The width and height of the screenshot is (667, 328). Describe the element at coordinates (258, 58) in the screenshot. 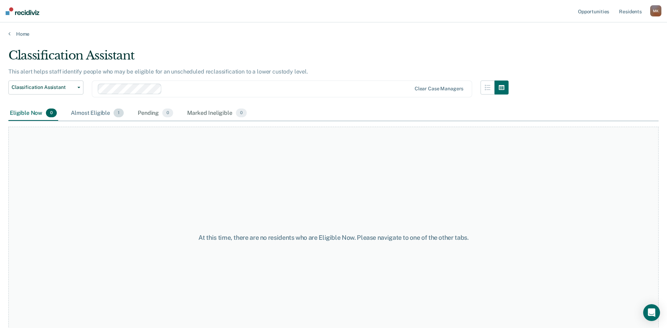

I see `div: Classification Assistant` at that location.